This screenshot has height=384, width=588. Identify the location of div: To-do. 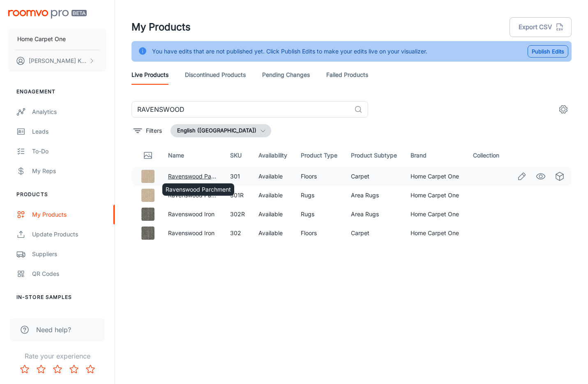
(69, 151).